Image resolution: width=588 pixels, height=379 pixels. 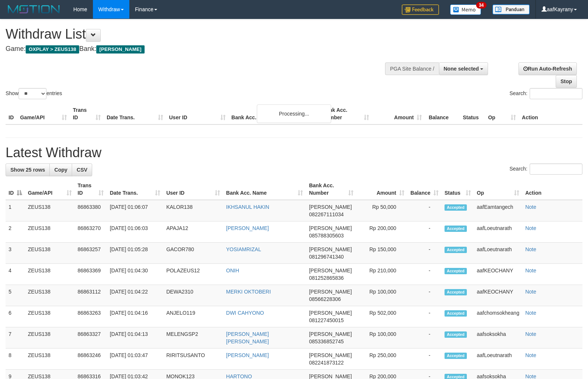 What do you see at coordinates (421, 10) in the screenshot?
I see `img: Feedback.jpg` at bounding box center [421, 10].